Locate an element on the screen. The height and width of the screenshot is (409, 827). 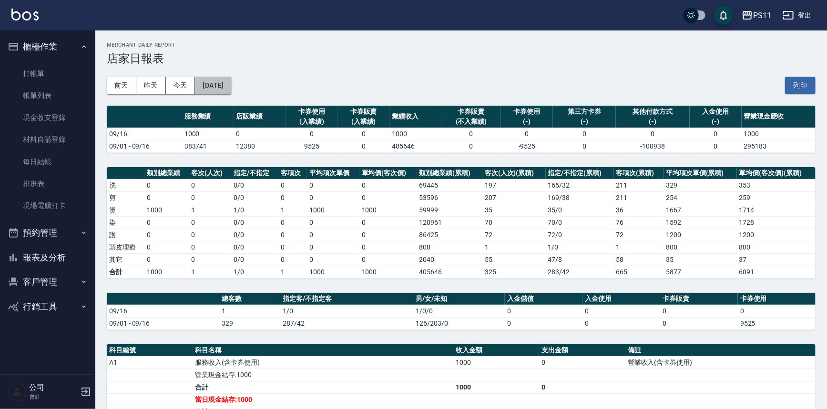
td: 09/16 is located at coordinates (144, 134).